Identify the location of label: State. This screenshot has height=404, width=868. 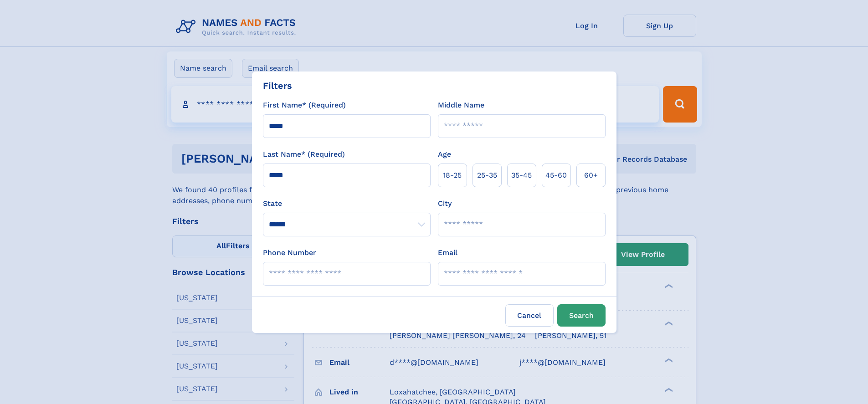
(347, 204).